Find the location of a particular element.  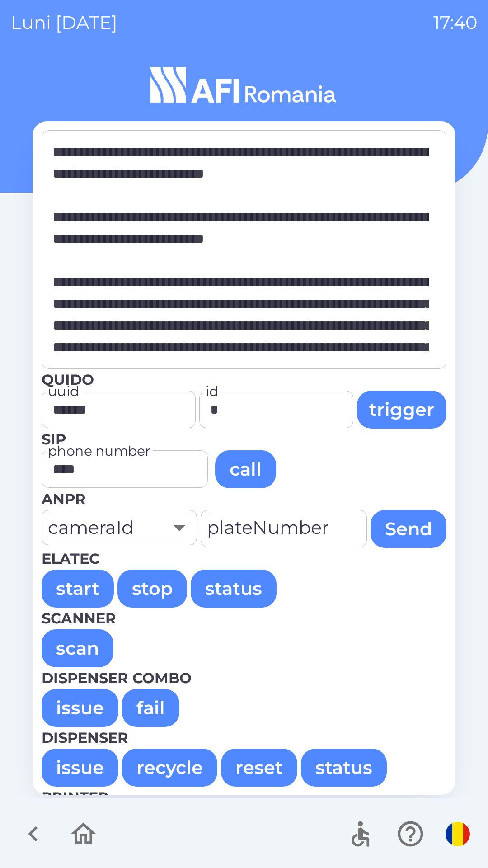

p: SIP is located at coordinates (244, 439).